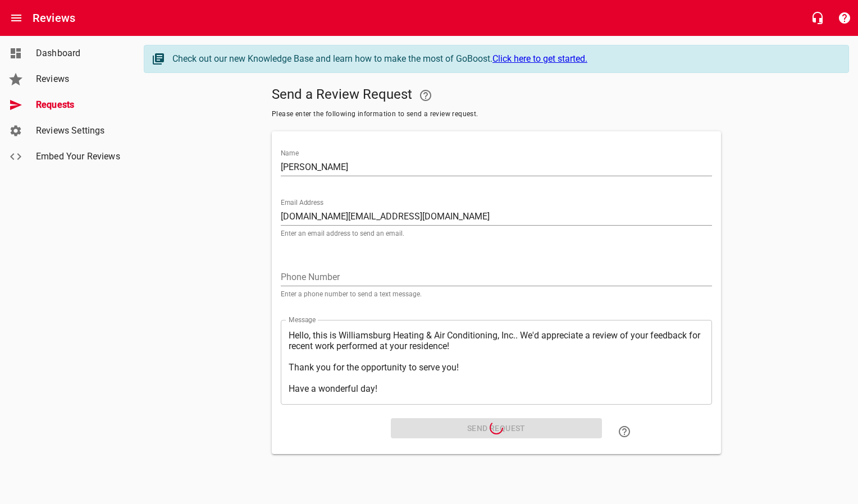 The image size is (858, 504). I want to click on label: Name, so click(290, 153).